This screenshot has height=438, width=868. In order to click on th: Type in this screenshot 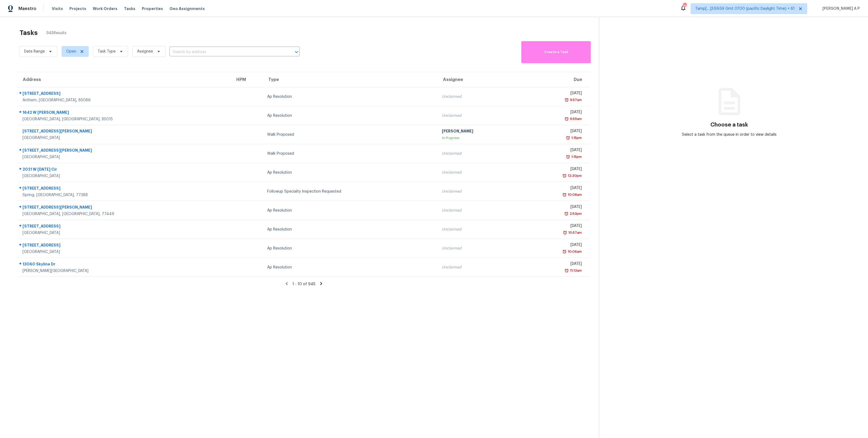, I will do `click(350, 80)`.